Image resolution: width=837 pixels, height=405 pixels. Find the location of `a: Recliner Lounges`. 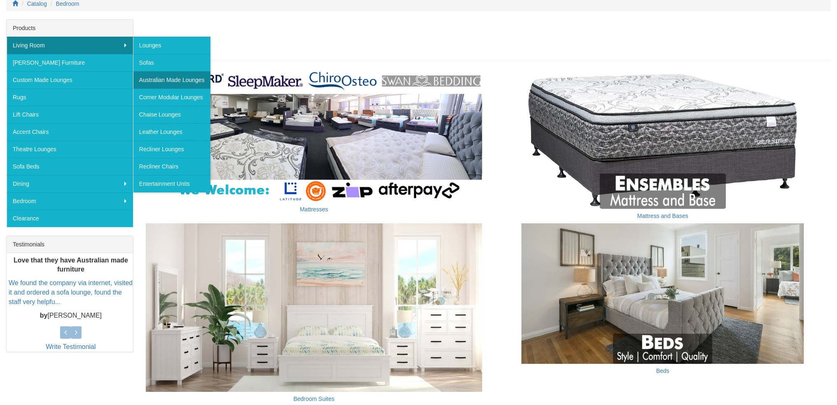

a: Recliner Lounges is located at coordinates (172, 149).